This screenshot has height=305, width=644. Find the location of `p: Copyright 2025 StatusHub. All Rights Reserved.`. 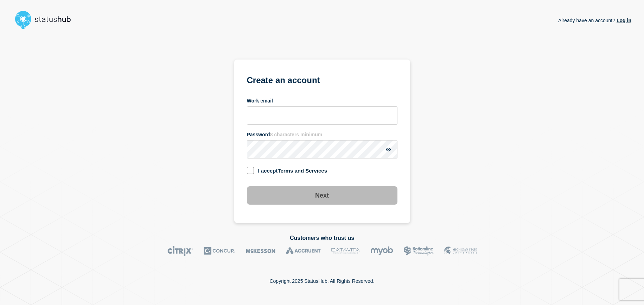

p: Copyright 2025 StatusHub. All Rights Reserved. is located at coordinates (322, 281).